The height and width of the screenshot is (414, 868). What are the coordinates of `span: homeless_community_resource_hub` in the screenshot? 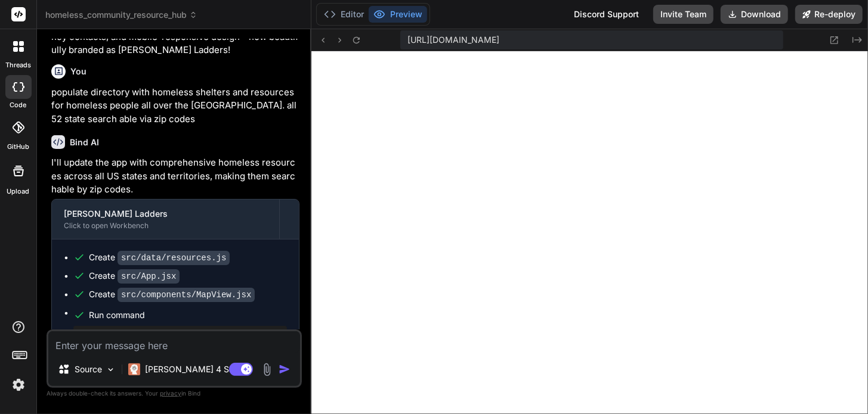 It's located at (121, 15).